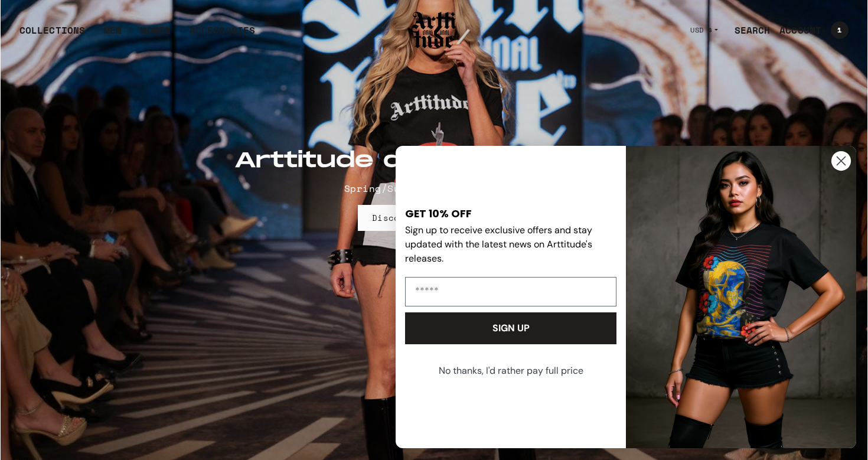  I want to click on a: ACCOUNT, so click(795, 30).